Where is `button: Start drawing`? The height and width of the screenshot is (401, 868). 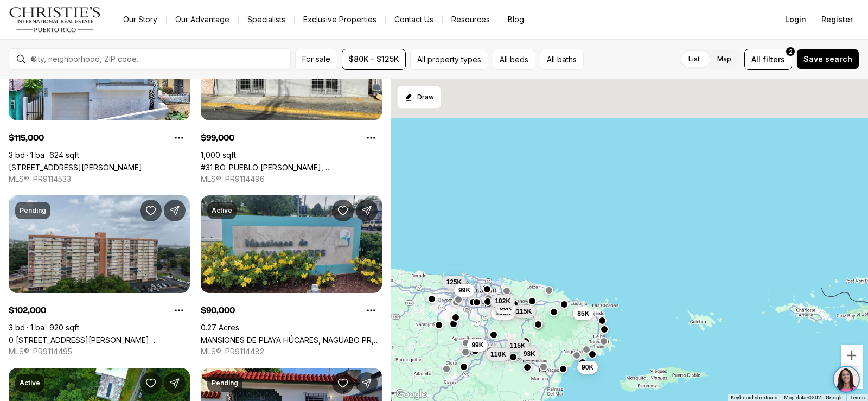
button: Start drawing is located at coordinates (419, 97).